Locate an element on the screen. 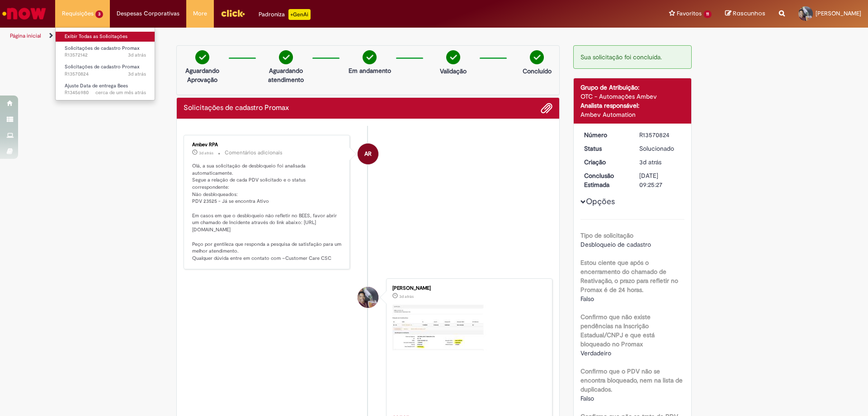  div: Solucionado is located at coordinates (660, 148).